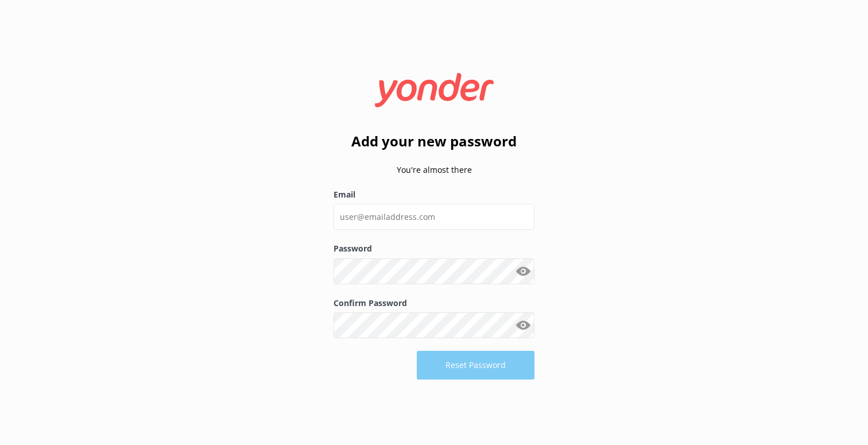 The height and width of the screenshot is (445, 868). What do you see at coordinates (434, 170) in the screenshot?
I see `p: You're almost there` at bounding box center [434, 170].